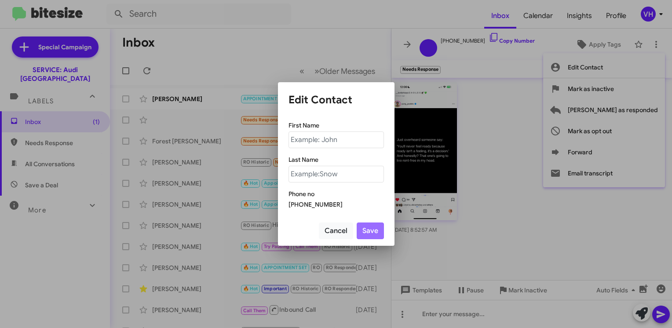  Describe the element at coordinates (336, 174) in the screenshot. I see `input: Example:Snow` at that location.